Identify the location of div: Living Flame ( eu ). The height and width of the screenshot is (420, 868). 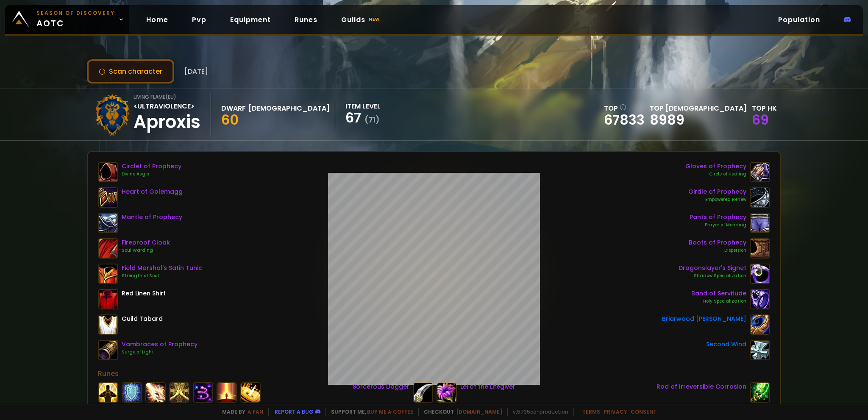
(167, 97).